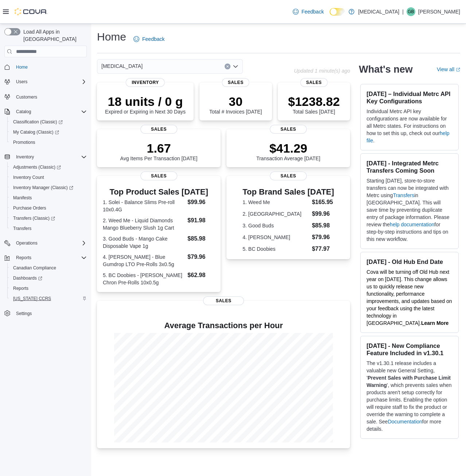  What do you see at coordinates (31, 11) in the screenshot?
I see `img: Cova` at bounding box center [31, 11].